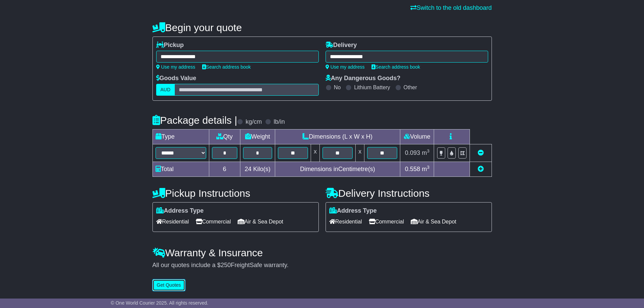 Image resolution: width=644 pixels, height=308 pixels. What do you see at coordinates (363, 78) in the screenshot?
I see `label: Any Dangerous Goods?` at bounding box center [363, 78].